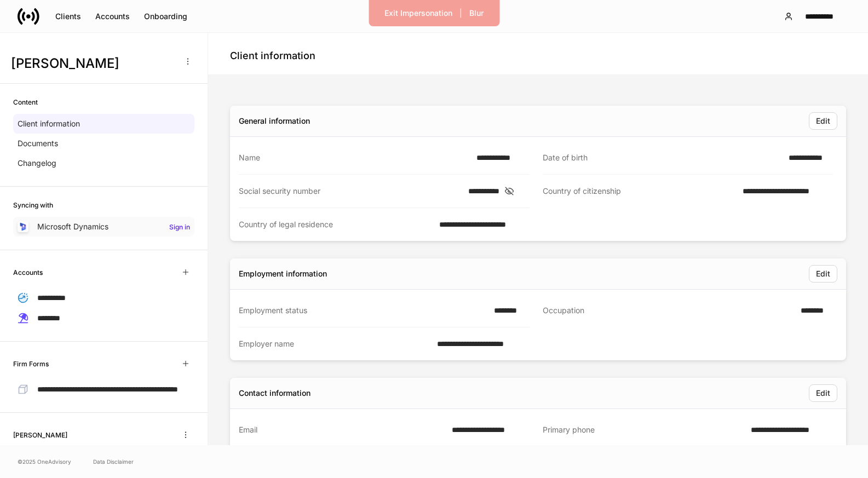  I want to click on button: Blur, so click(477, 13).